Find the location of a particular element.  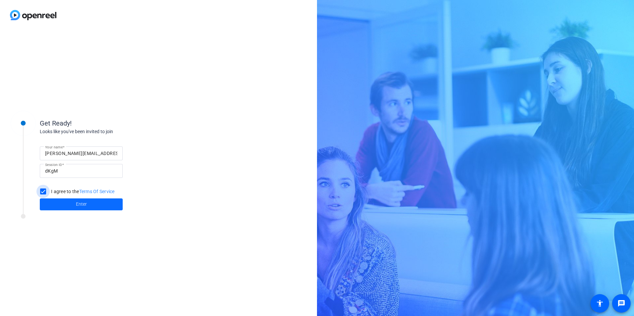

mat-icon: message is located at coordinates (622, 304).